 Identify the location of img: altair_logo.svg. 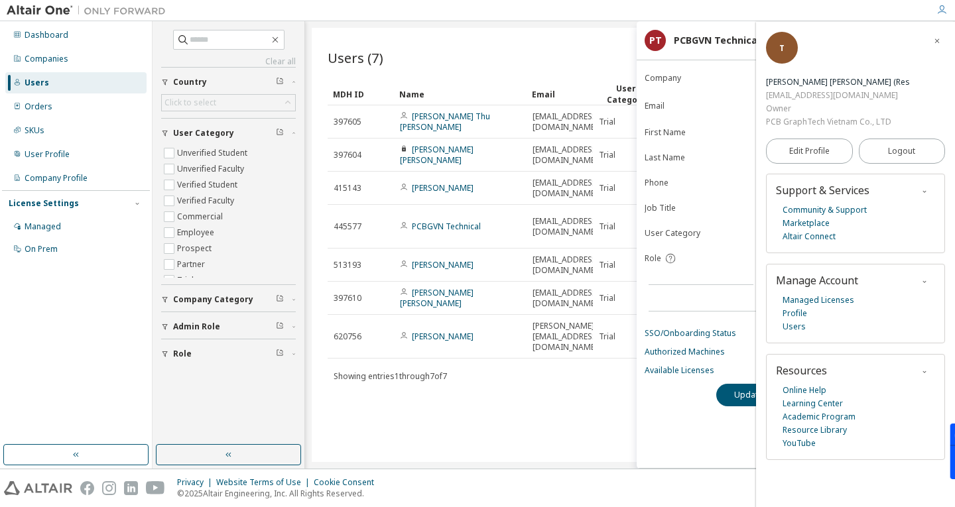
(38, 488).